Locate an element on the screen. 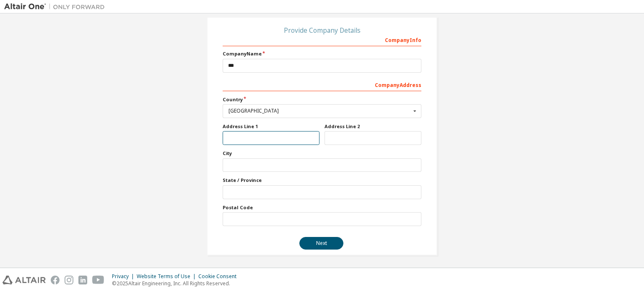 The height and width of the screenshot is (292, 644). label: Postal Code is located at coordinates (322, 207).